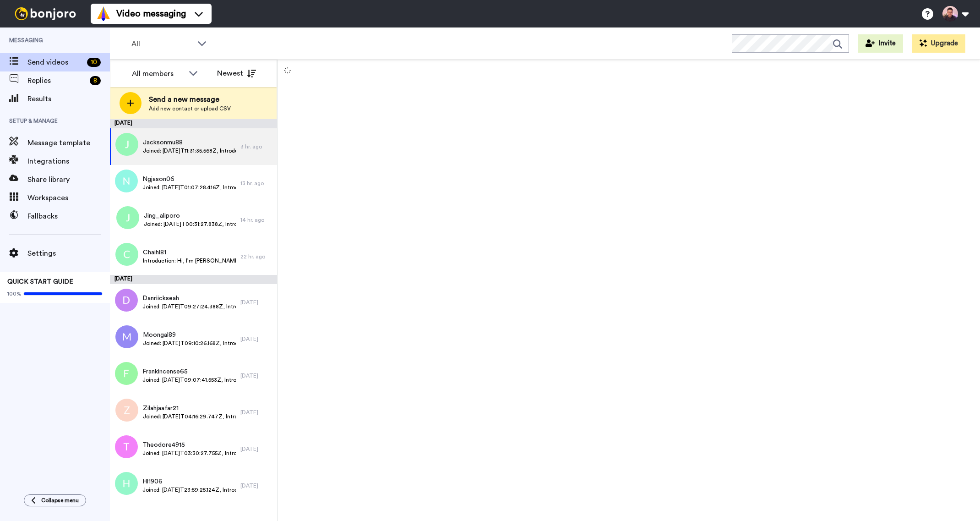 The width and height of the screenshot is (980, 521). Describe the element at coordinates (190, 108) in the screenshot. I see `span: Add new contact or upload CSV` at that location.